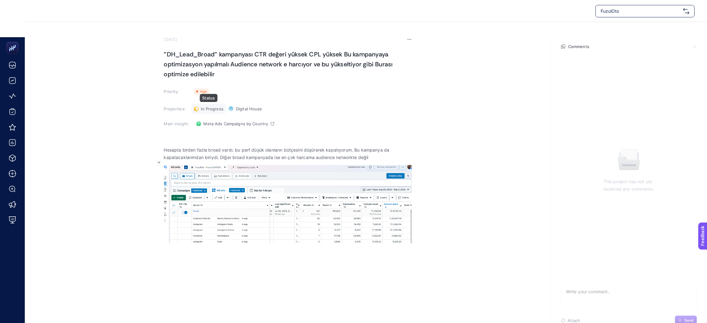 This screenshot has width=707, height=323. Describe the element at coordinates (579, 46) in the screenshot. I see `h4: Comments` at that location.